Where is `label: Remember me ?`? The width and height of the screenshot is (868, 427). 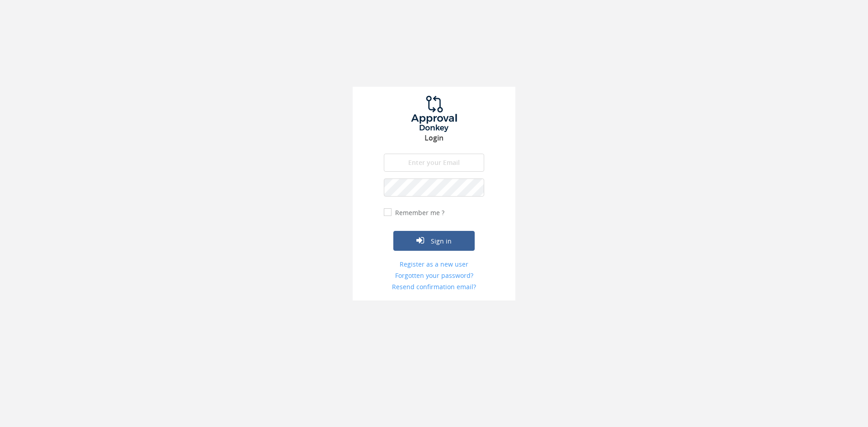
label: Remember me ? is located at coordinates (419, 213).